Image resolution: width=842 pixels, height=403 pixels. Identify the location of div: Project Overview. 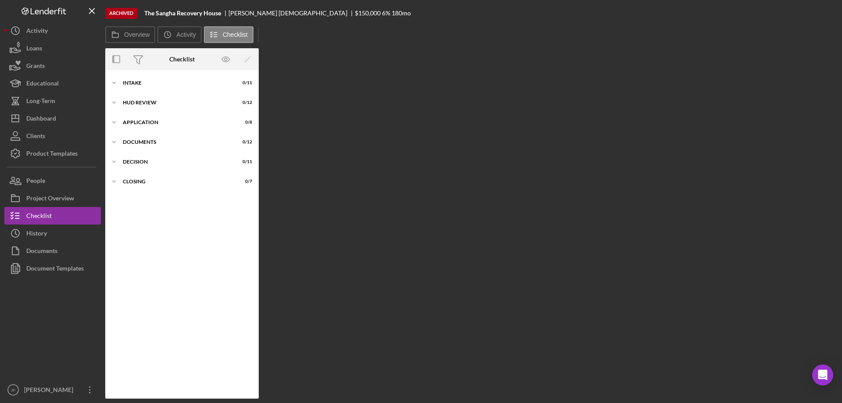
(50, 199).